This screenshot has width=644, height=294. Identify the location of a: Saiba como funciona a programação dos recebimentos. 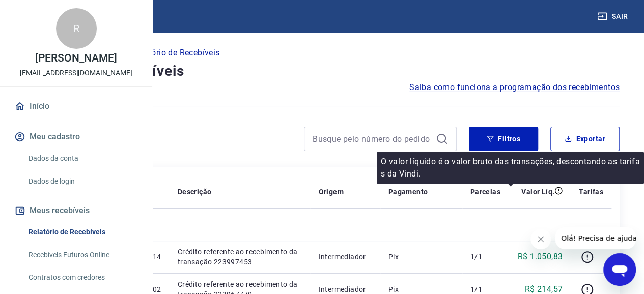
(514, 88).